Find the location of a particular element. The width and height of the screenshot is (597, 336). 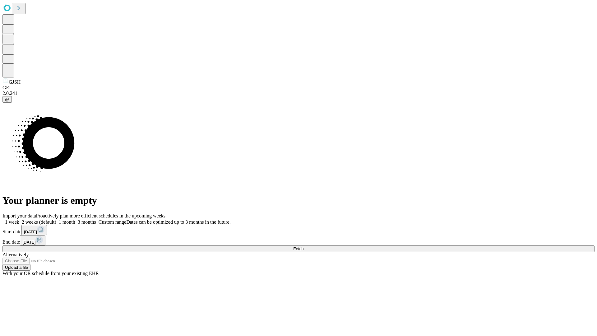

button: Upload a file is located at coordinates (16, 267).